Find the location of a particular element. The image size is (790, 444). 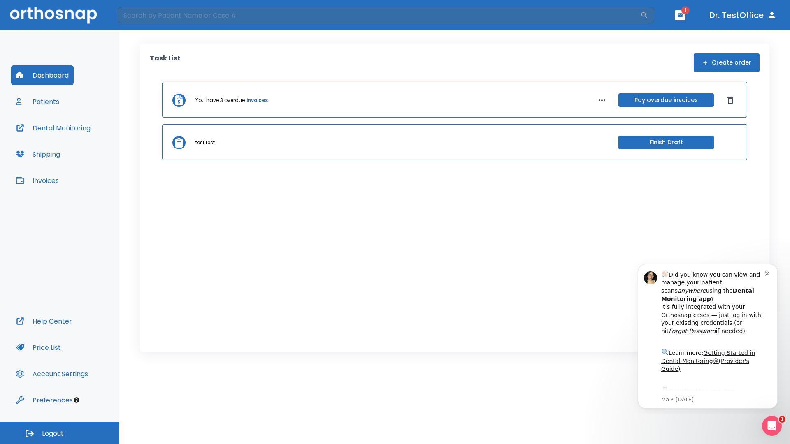

img: Orthosnap is located at coordinates (53, 15).